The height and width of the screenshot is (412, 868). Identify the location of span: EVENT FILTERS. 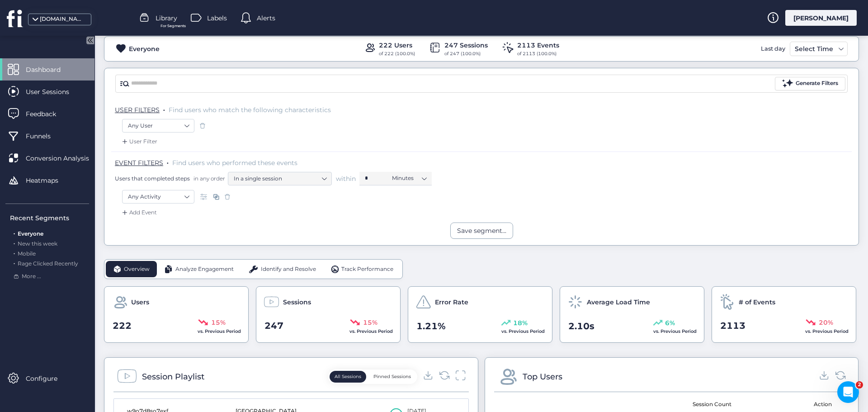
(139, 163).